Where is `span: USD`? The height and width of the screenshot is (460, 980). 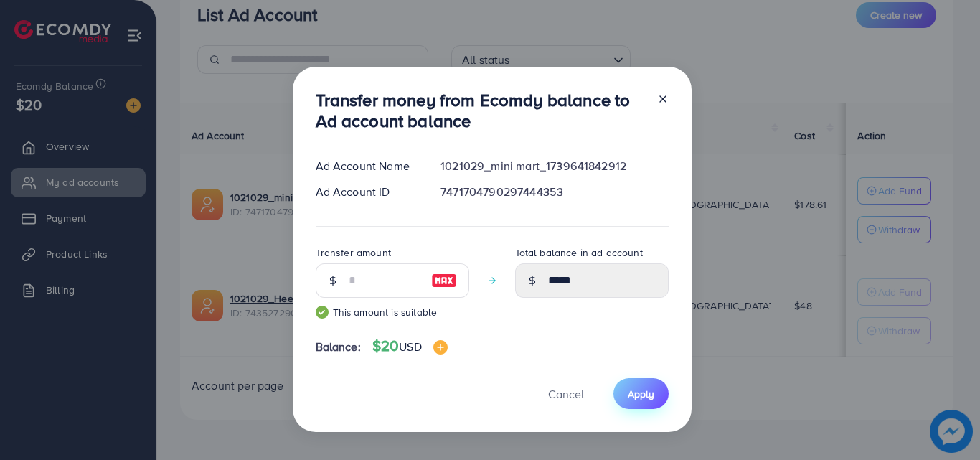
span: USD is located at coordinates (409, 347).